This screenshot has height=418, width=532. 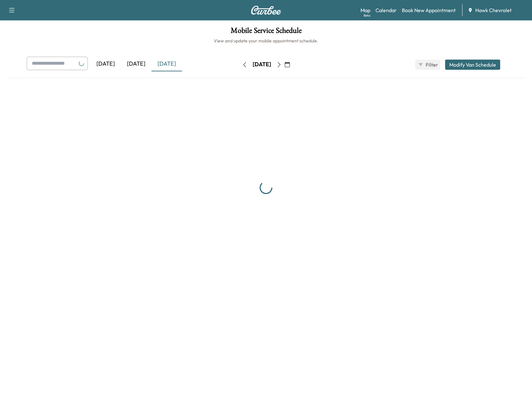 I want to click on h6: View and update your mobile appointment schedule., so click(x=266, y=41).